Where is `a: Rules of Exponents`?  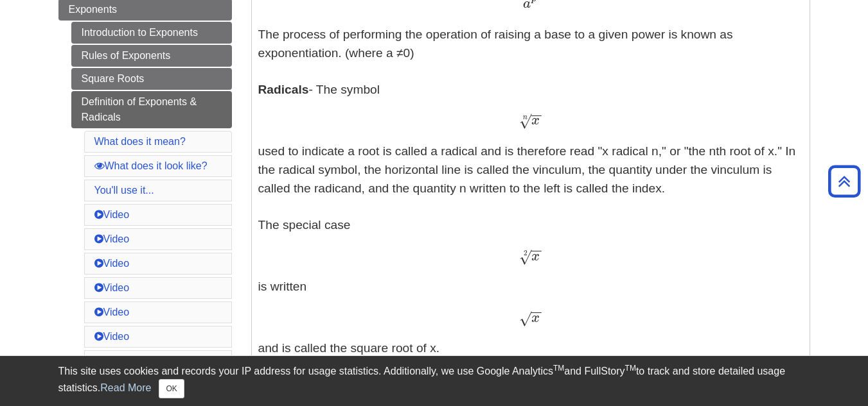 a: Rules of Exponents is located at coordinates (151, 56).